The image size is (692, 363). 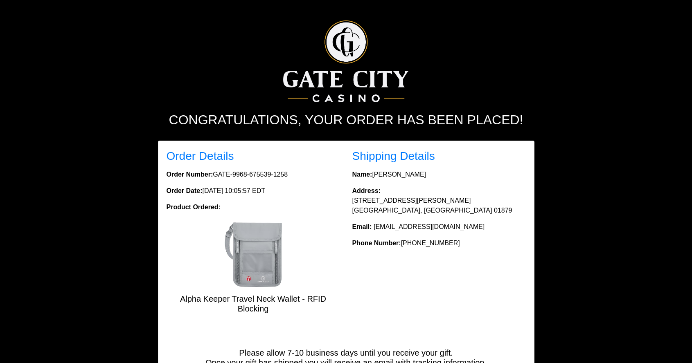 What do you see at coordinates (253, 175) in the screenshot?
I see `p: GATE-9968-675539-1258` at bounding box center [253, 175].